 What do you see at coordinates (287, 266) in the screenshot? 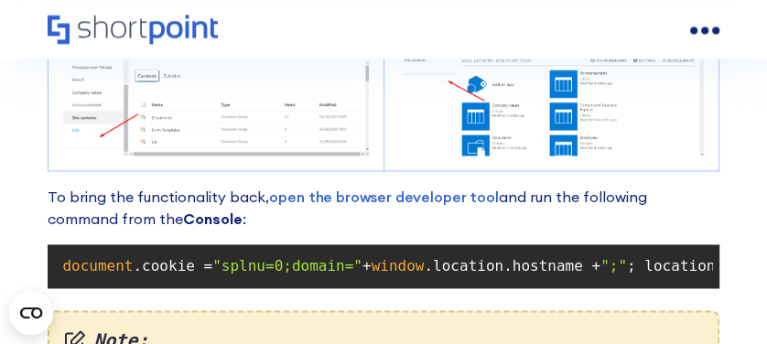
I see `span: "splnu=0;domain="` at bounding box center [287, 266].